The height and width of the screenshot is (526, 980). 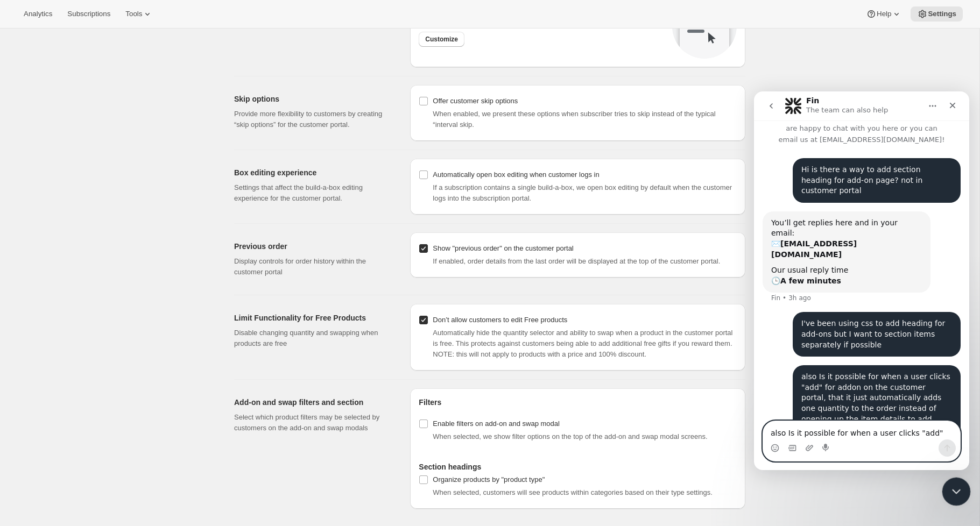 I want to click on div: Our usual reply time 🕒, so click(x=93, y=184).